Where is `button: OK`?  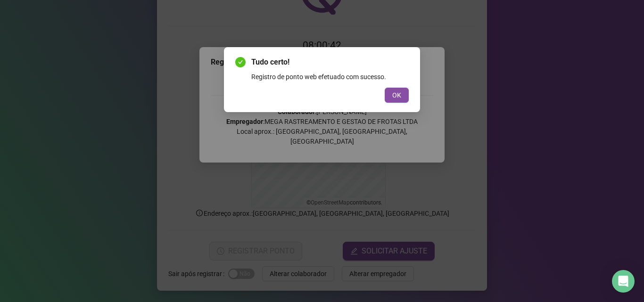 button: OK is located at coordinates (397, 95).